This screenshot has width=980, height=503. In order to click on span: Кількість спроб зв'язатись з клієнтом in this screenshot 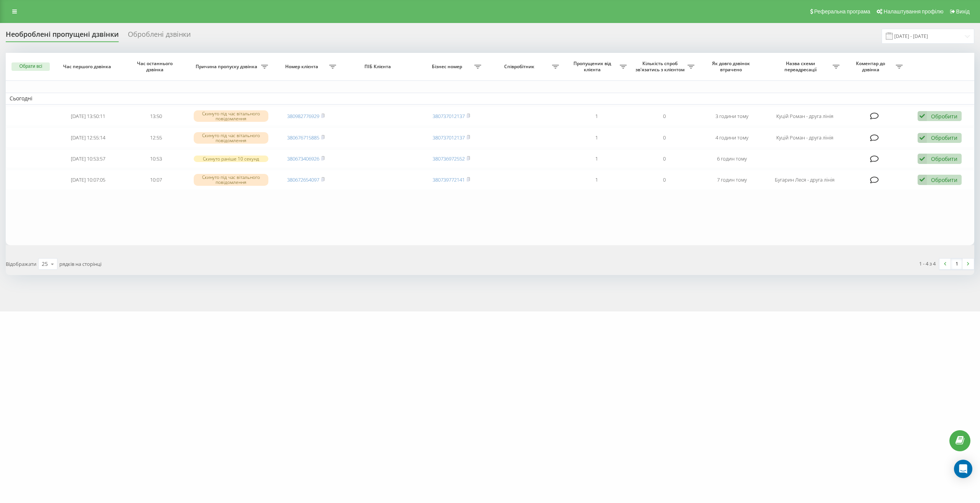, I will do `click(661, 66)`.